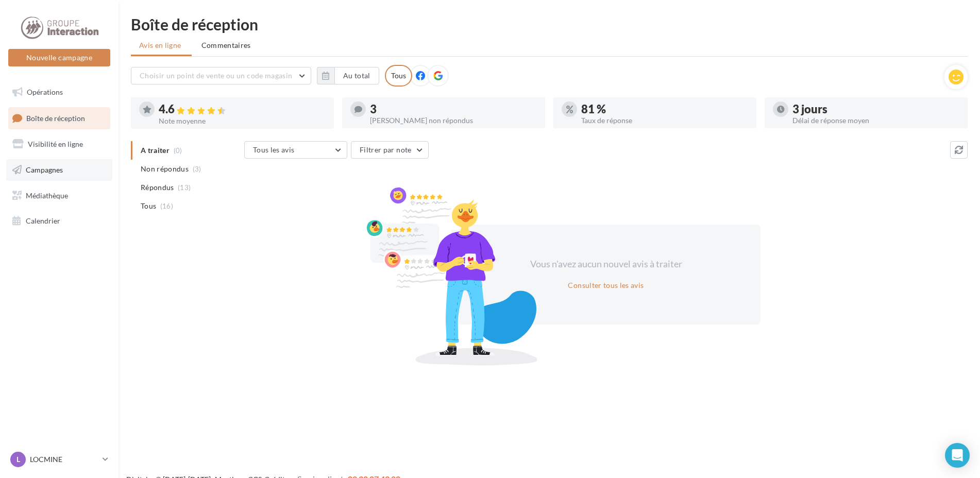 Image resolution: width=980 pixels, height=478 pixels. Describe the element at coordinates (55, 144) in the screenshot. I see `span: Visibilité en ligne` at that location.